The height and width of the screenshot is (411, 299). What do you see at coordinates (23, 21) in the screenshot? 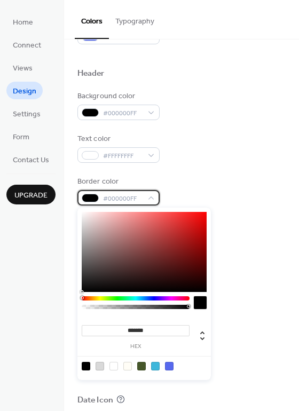
I see `a: Home` at bounding box center [23, 21].